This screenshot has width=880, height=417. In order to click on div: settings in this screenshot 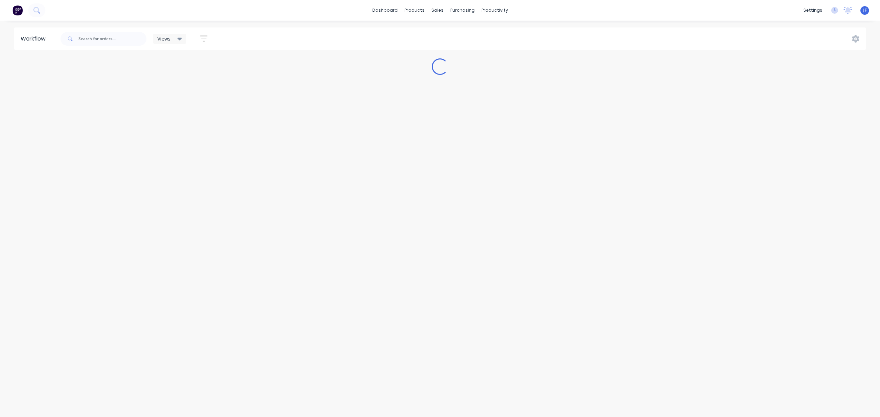, I will do `click(812, 10)`.